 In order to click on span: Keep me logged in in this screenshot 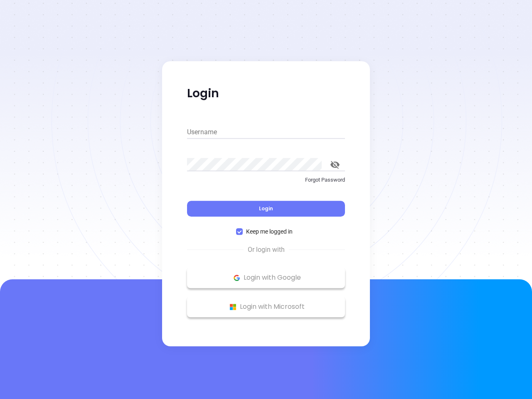, I will do `click(270, 232)`.